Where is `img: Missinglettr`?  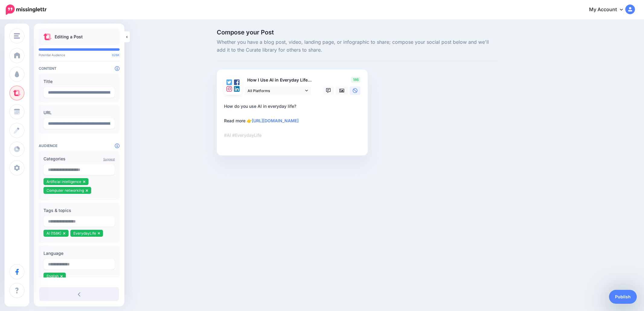 img: Missinglettr is located at coordinates (26, 9).